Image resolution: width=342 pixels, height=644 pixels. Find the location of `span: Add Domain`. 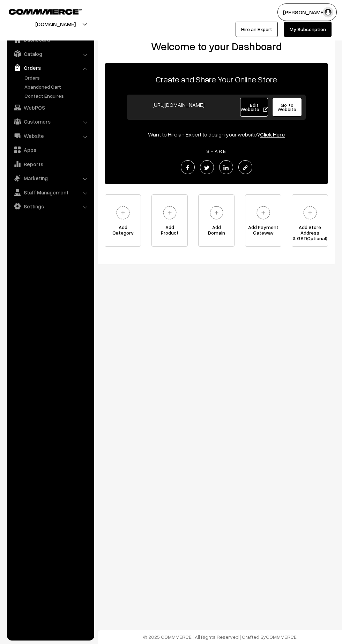

span: Add Domain is located at coordinates (216, 231).